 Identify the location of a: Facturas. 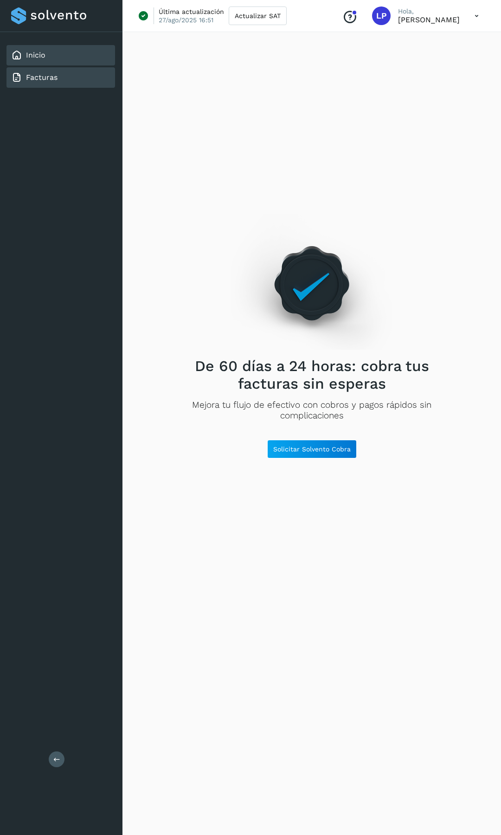
(42, 77).